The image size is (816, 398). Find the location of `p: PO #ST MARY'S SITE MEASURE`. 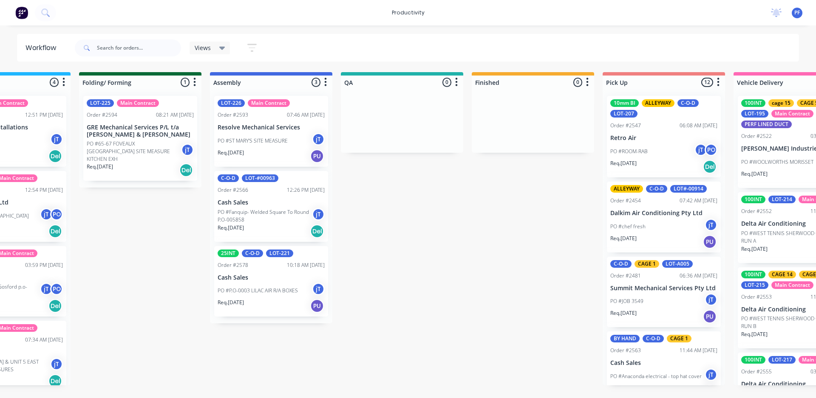

p: PO #ST MARY'S SITE MEASURE is located at coordinates (252, 141).